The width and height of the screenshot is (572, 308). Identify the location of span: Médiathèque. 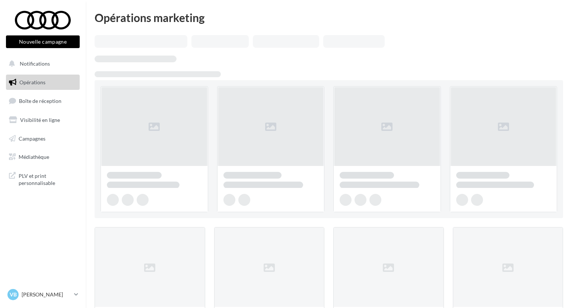
(34, 156).